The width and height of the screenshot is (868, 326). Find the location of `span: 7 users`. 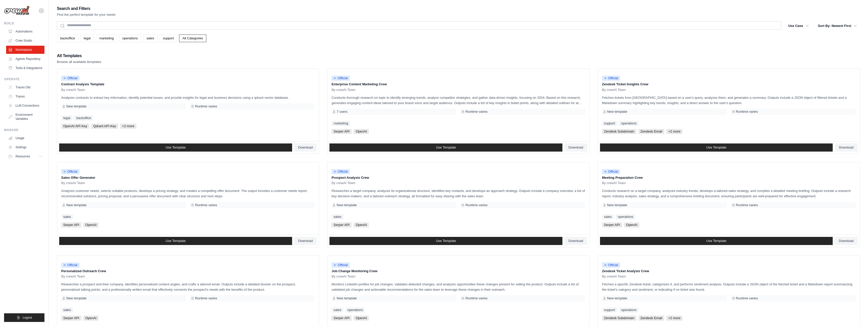

span: 7 users is located at coordinates (342, 112).